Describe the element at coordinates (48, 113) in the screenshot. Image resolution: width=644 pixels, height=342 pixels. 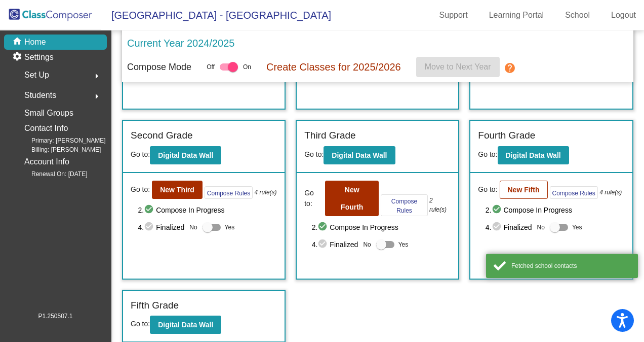
I see `p: Small Groups` at that location.